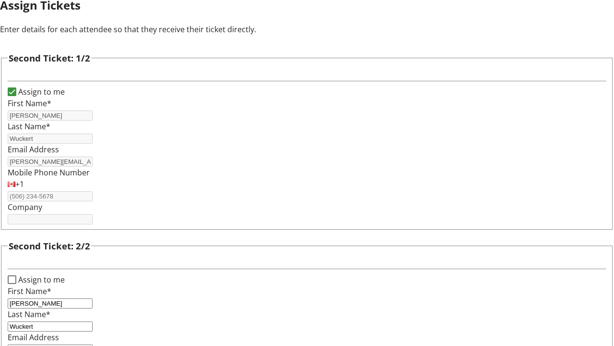 This screenshot has height=346, width=614. What do you see at coordinates (25, 207) in the screenshot?
I see `label: Company` at bounding box center [25, 207].